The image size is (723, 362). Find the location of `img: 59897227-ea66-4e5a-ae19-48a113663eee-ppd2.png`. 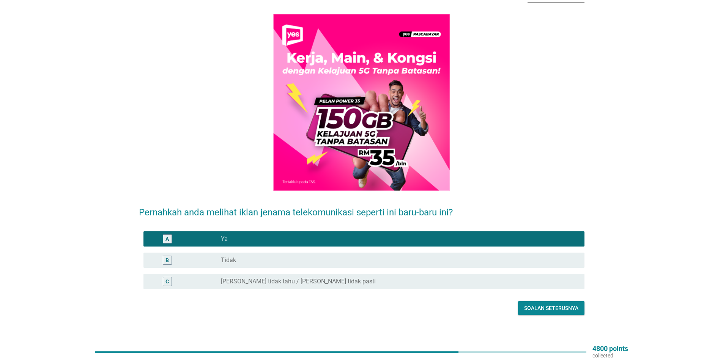

img: 59897227-ea66-4e5a-ae19-48a113663eee-ppd2.png is located at coordinates (361, 102).